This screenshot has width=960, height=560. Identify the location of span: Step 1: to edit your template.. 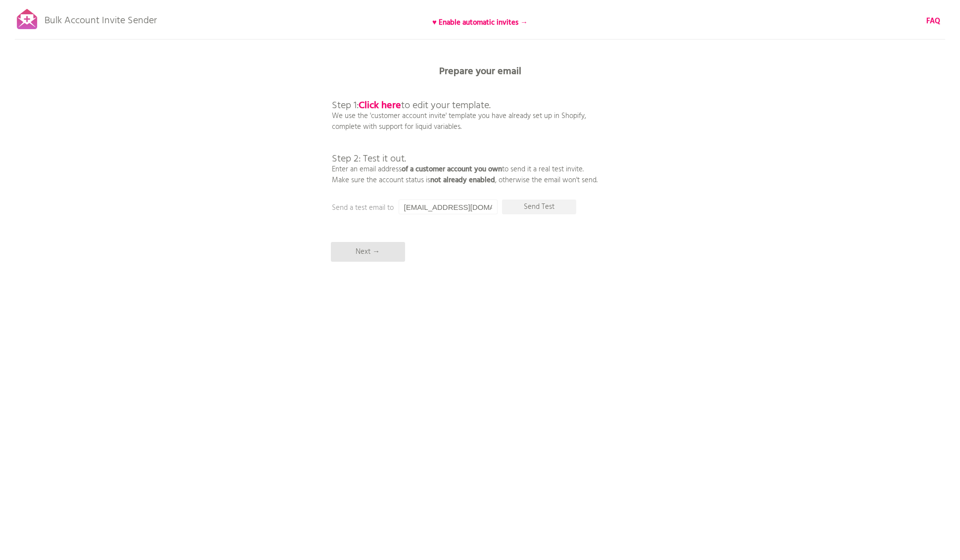
(411, 106).